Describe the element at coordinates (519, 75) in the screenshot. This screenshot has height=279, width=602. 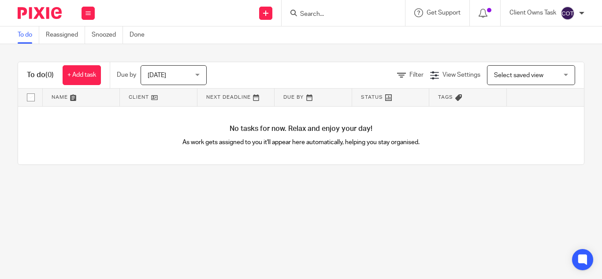
I see `span: Select saved view` at that location.